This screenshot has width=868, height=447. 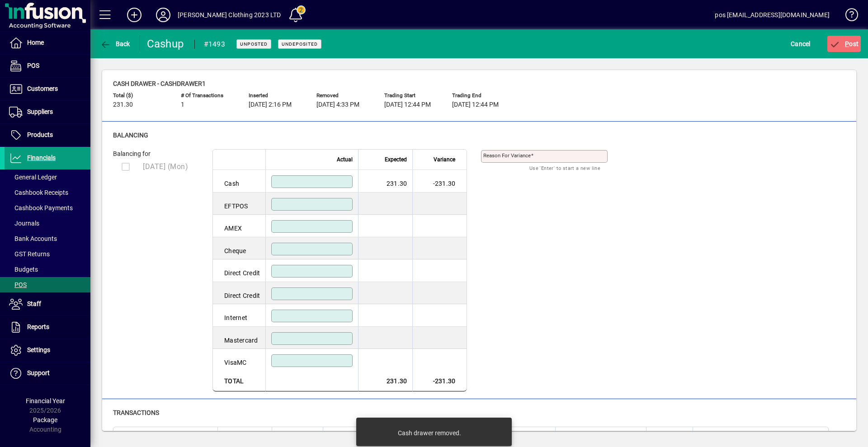 What do you see at coordinates (115, 44) in the screenshot?
I see `span: Back` at bounding box center [115, 44].